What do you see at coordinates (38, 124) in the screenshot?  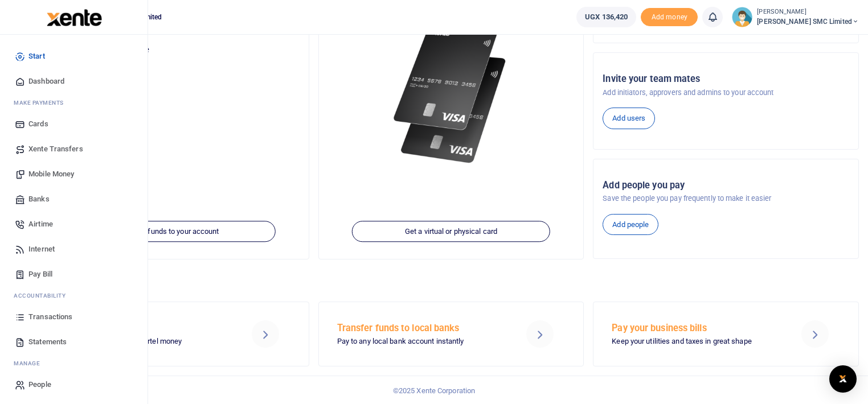 I see `span: Cards` at bounding box center [38, 124].